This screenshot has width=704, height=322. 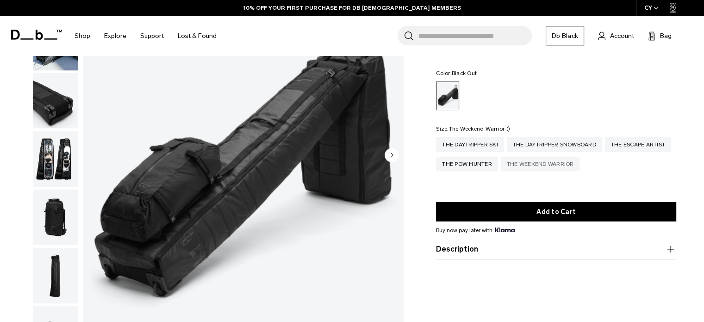 I want to click on button: Add to Cart, so click(x=556, y=211).